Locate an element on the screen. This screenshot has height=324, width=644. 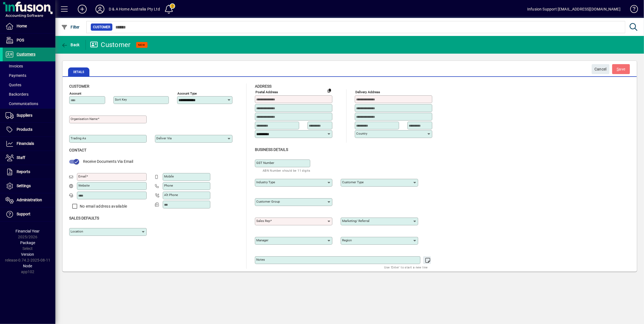
a: Payments is located at coordinates (29, 75).